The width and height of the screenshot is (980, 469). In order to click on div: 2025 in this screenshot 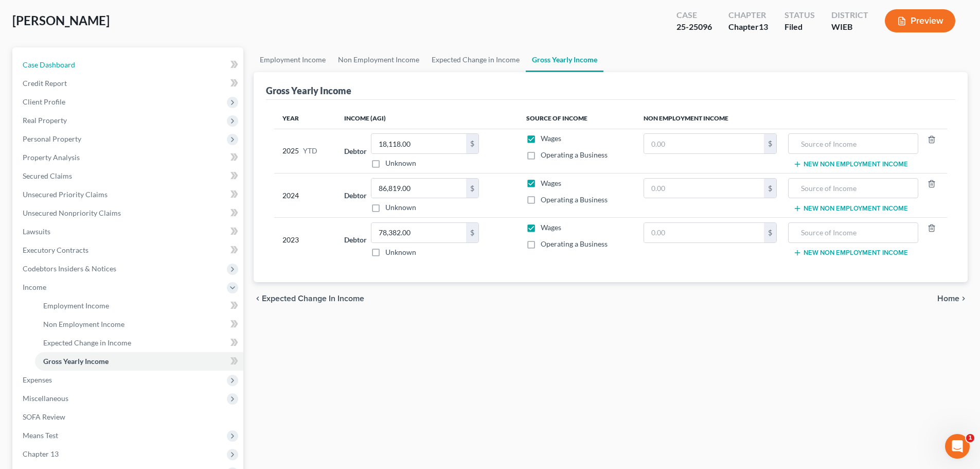, I will do `click(305, 151)`.